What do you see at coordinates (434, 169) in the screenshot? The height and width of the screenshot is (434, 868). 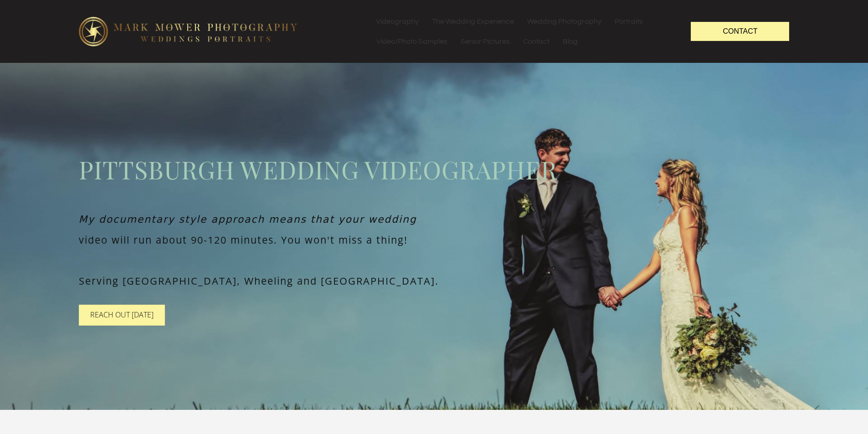 I see `span: Pittsburgh wedding videographer` at bounding box center [434, 169].